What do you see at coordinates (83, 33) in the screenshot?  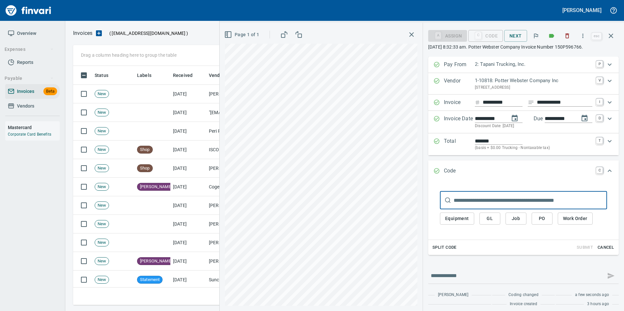 I see `p: Invoices` at bounding box center [83, 33].